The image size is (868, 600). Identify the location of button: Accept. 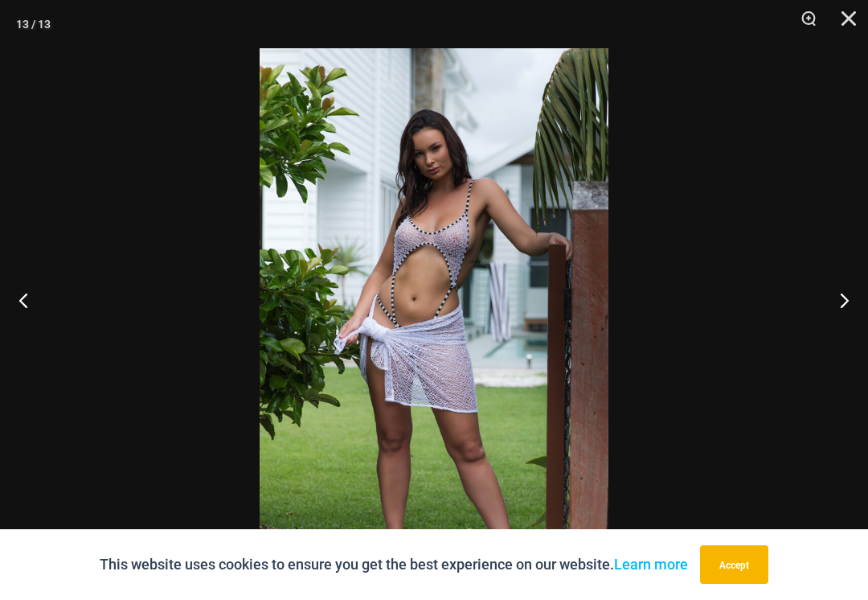
(733, 564).